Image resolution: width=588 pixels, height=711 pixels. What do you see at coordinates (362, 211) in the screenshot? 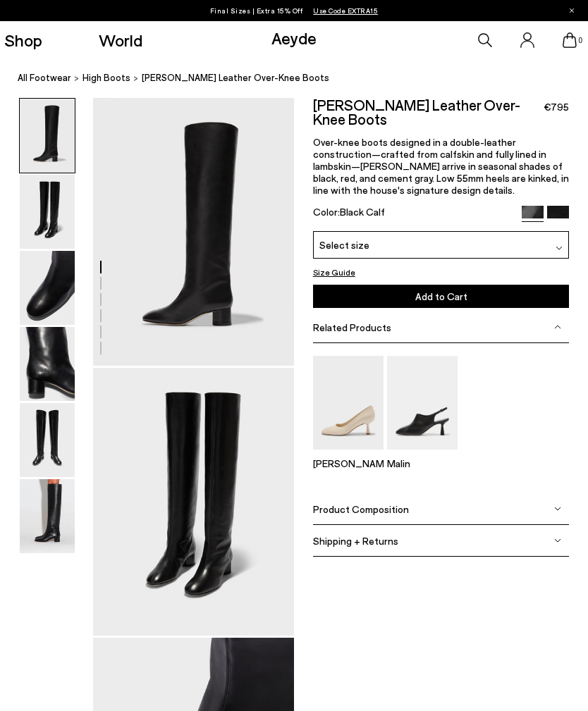
I see `span: Black Calf` at bounding box center [362, 211].